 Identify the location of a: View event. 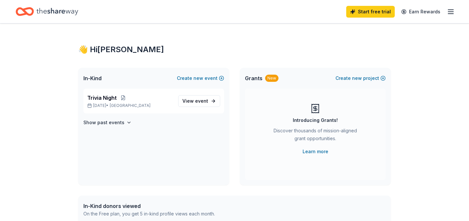
(199, 101).